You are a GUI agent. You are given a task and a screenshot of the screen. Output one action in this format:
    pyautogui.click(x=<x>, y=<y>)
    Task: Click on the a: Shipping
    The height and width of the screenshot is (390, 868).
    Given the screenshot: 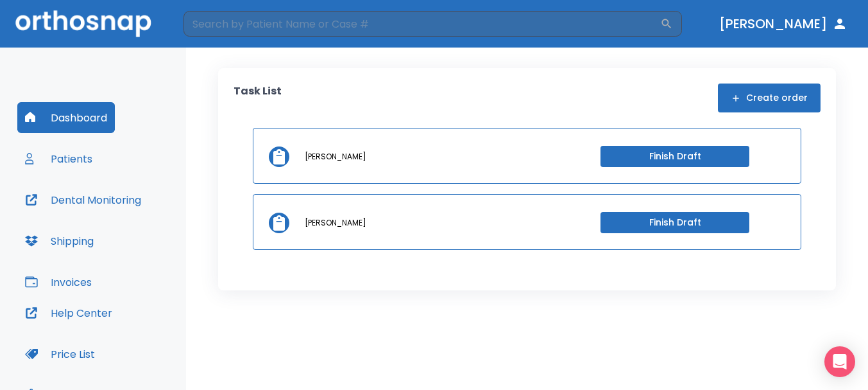 What is the action you would take?
    pyautogui.click(x=59, y=241)
    